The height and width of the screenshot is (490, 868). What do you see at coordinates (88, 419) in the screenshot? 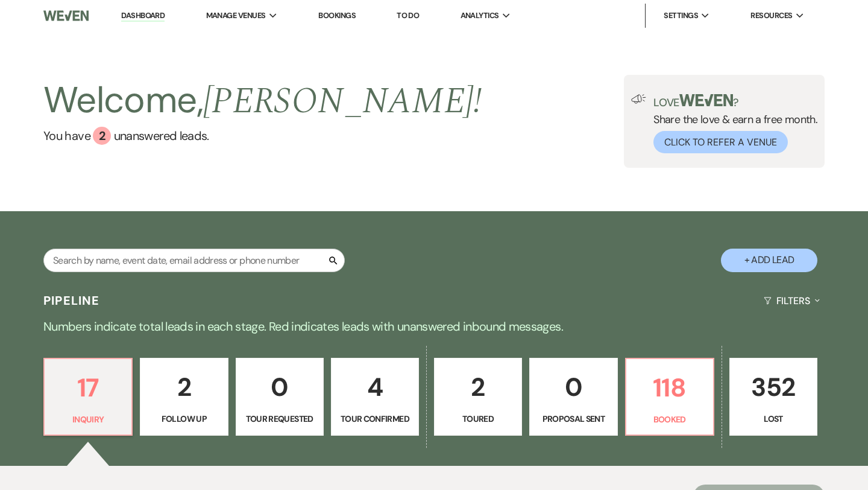
I see `p: Inquiry` at bounding box center [88, 419].